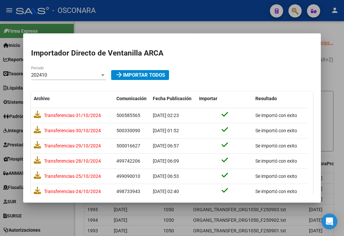 Image resolution: width=344 pixels, height=236 pixels. I want to click on span: Transferencias-30/10/2024, so click(72, 131).